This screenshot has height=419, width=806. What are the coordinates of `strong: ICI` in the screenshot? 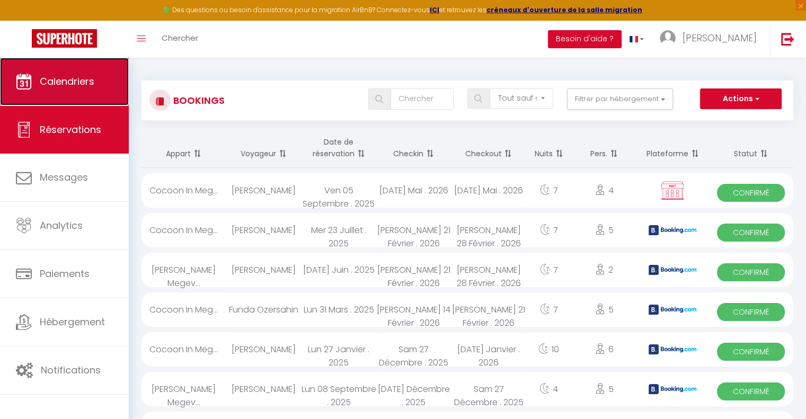 It's located at (435, 10).